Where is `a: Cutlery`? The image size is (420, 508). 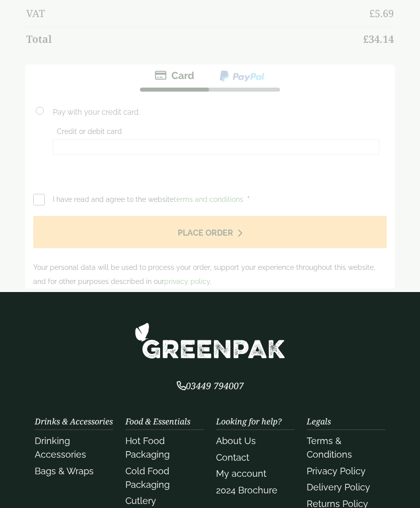 a: Cutlery is located at coordinates (141, 501).